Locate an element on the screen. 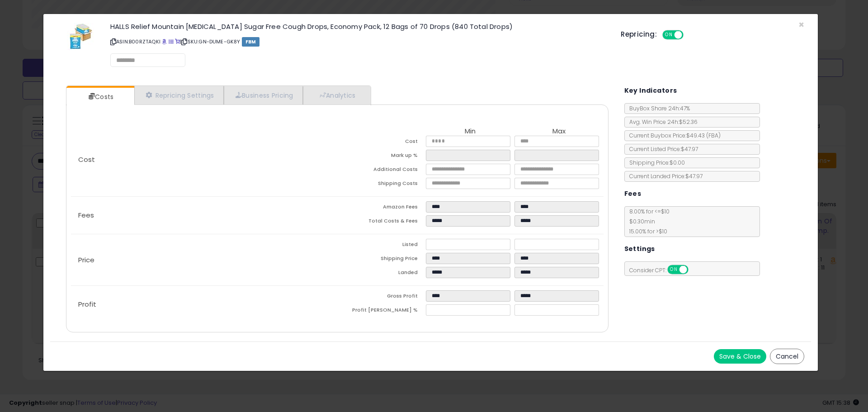 This screenshot has height=412, width=868. td: Shipping Price is located at coordinates (381, 259).